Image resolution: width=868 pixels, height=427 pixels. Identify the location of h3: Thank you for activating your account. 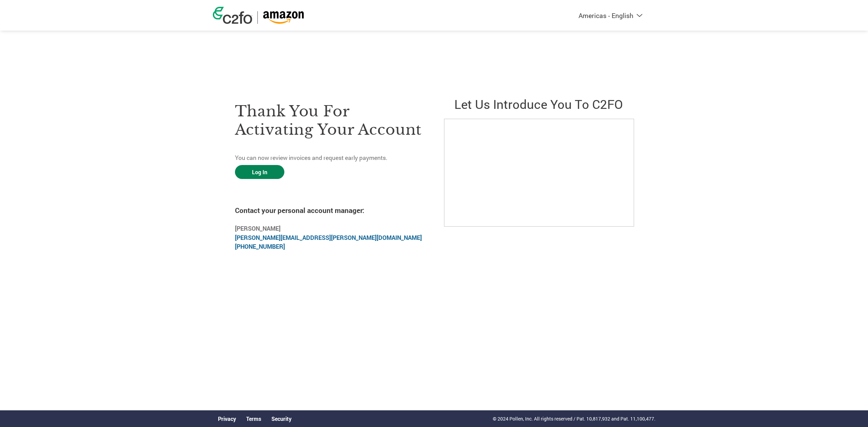
(330, 120).